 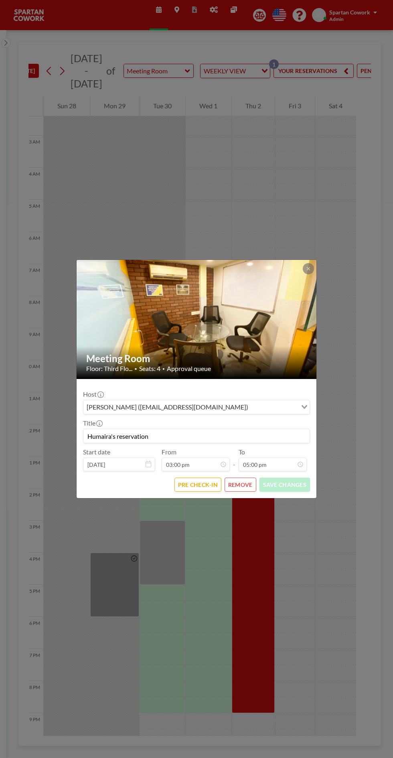 I want to click on button: SAVE CHANGES, so click(x=285, y=484).